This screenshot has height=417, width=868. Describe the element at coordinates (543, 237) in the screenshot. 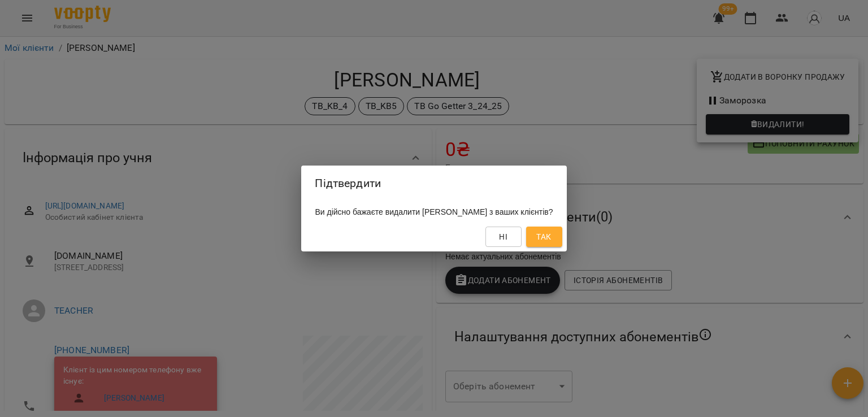

I see `span: Так` at that location.